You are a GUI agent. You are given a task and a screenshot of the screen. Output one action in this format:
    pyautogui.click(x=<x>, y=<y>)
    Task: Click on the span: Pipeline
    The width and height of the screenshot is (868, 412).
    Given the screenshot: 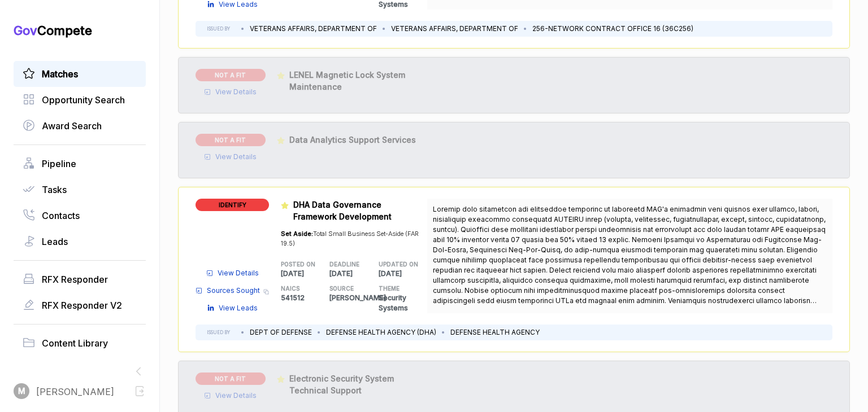 What is the action you would take?
    pyautogui.click(x=58, y=163)
    